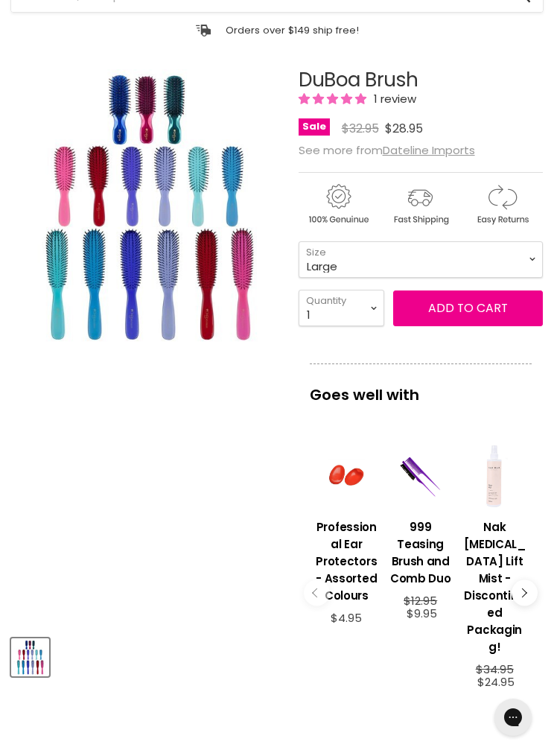  What do you see at coordinates (502, 204) in the screenshot?
I see `img: returns.gif` at bounding box center [502, 204].